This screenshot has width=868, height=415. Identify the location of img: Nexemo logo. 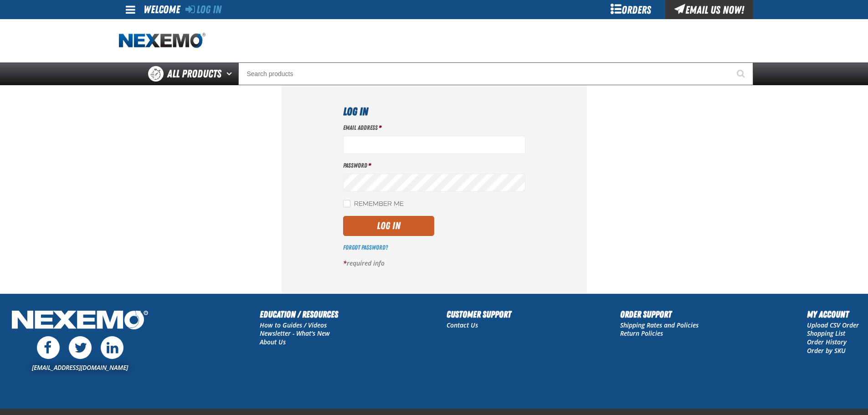
(162, 40).